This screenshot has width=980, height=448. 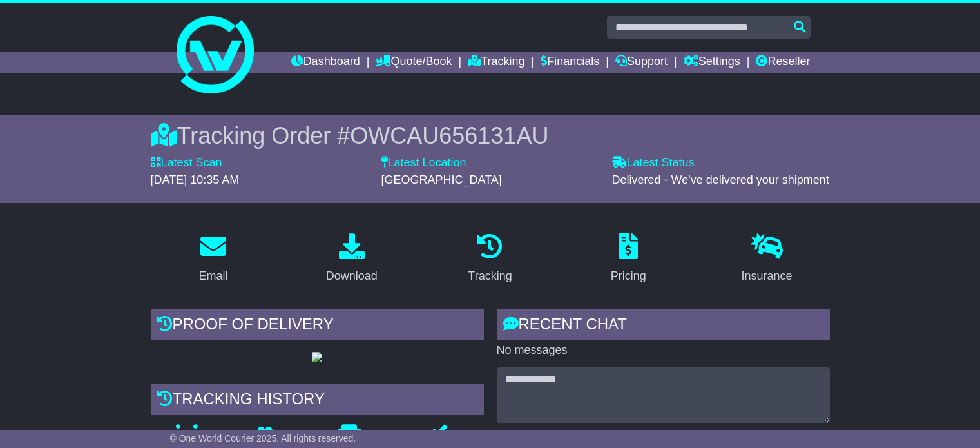 I want to click on a: Quote/Book, so click(x=414, y=63).